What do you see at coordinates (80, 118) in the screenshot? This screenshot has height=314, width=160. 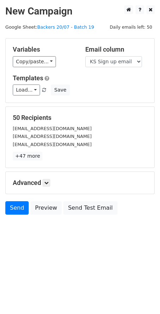 I see `h5: 50 Recipients` at bounding box center [80, 118].